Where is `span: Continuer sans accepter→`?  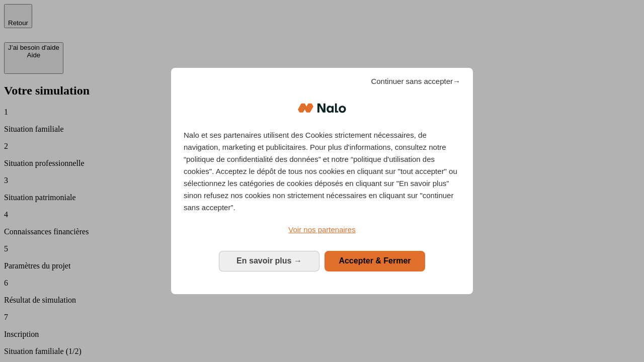 span: Continuer sans accepter→ is located at coordinates (415, 81).